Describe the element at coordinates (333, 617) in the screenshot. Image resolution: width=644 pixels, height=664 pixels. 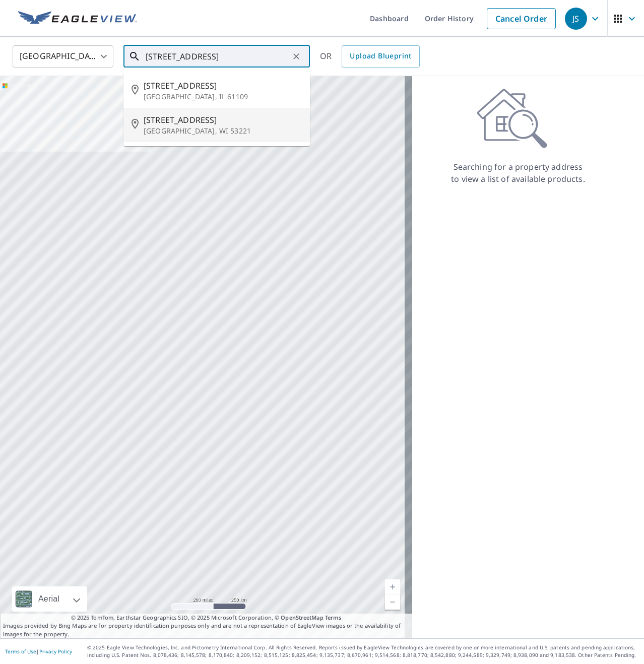
I see `a: Terms` at that location.